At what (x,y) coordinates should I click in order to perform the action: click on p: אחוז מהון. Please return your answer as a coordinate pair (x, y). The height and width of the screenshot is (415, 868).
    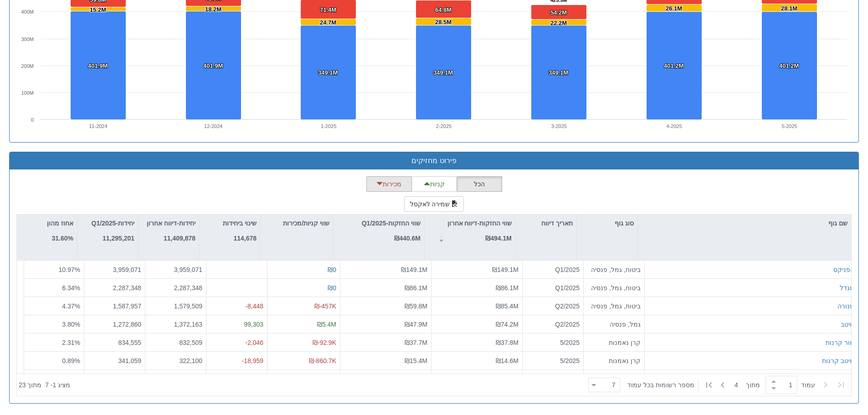
    Looking at the image, I should click on (60, 223).